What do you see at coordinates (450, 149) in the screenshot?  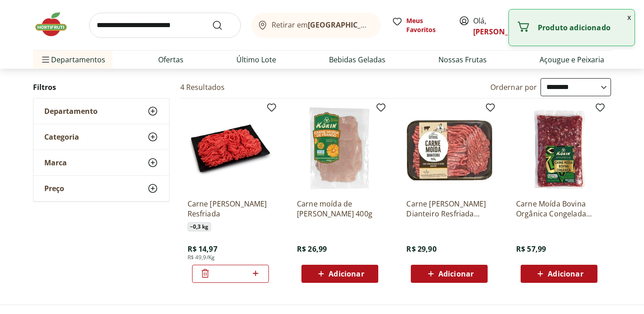 I see `img: Carne Moída Bovina Dianteiro Resfriada Natural da Terra 500g` at bounding box center [450, 149].